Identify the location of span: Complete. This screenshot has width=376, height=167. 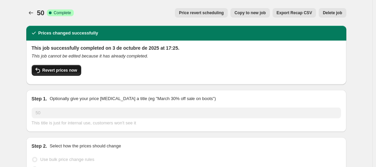
(62, 13).